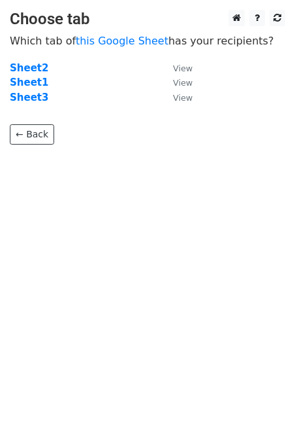  Describe the element at coordinates (122, 41) in the screenshot. I see `a: this Google Sheet` at that location.